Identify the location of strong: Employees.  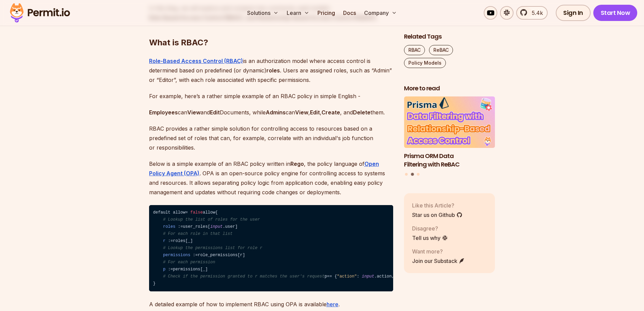
(163, 112).